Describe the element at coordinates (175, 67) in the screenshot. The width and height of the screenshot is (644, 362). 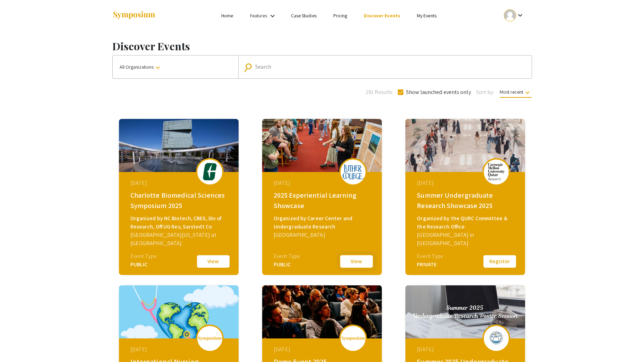
I see `button: All Organizations` at that location.